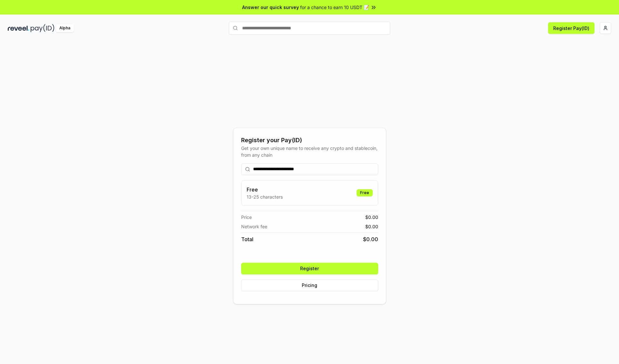 This screenshot has height=364, width=619. I want to click on div: Register your Pay(ID), so click(310, 140).